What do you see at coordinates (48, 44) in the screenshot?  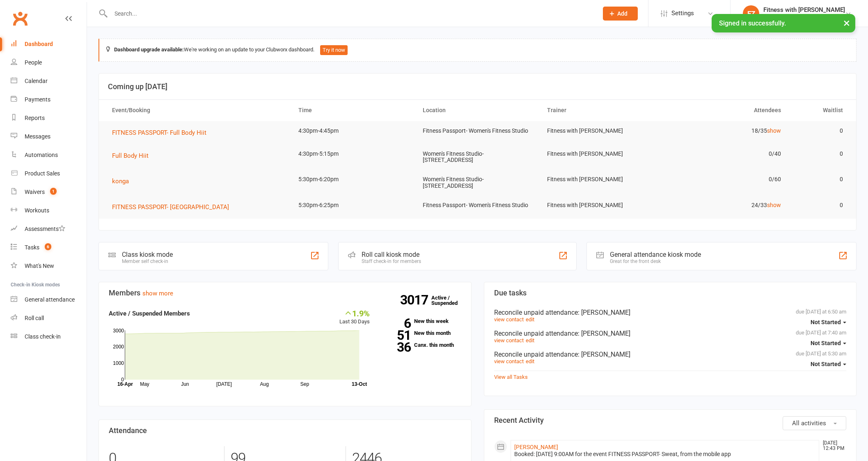 I see `a: Dashboard` at bounding box center [48, 44].